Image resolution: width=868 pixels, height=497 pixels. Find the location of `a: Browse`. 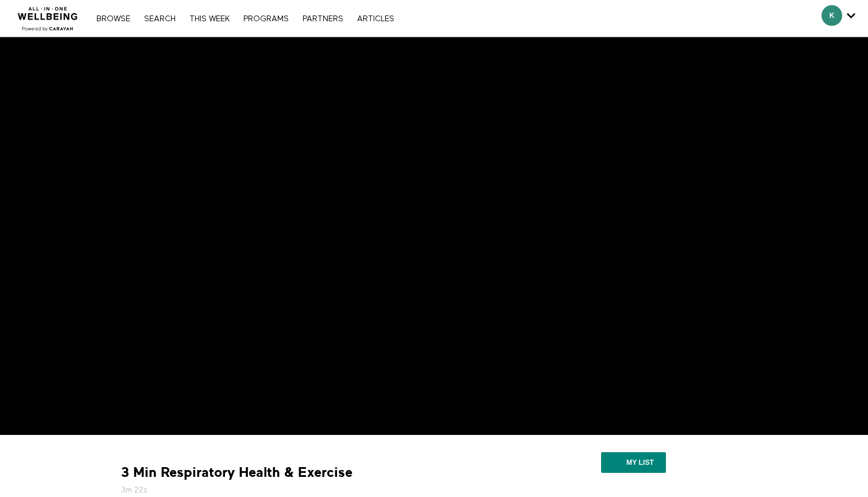

a: Browse is located at coordinates (113, 19).